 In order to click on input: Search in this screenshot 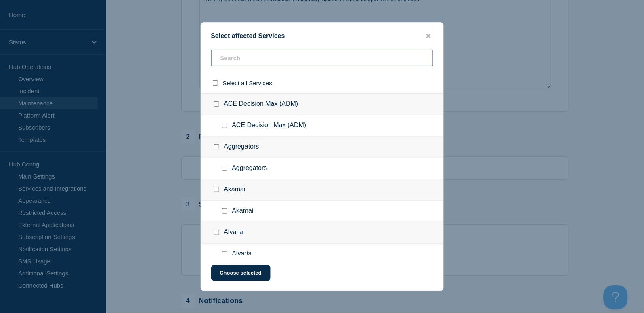, I will do `click(322, 58)`.